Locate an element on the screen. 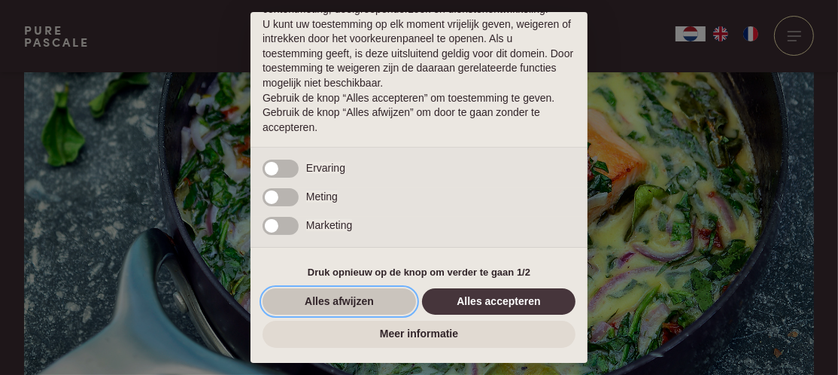 This screenshot has height=375, width=838. span: Ervaring is located at coordinates (326, 168).